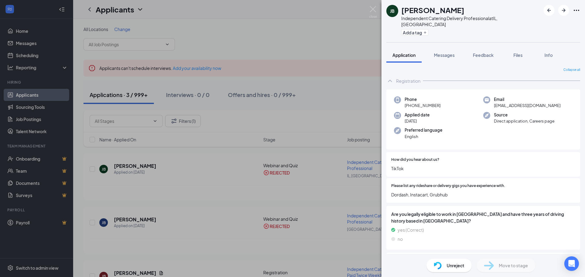  What do you see at coordinates (549, 10) in the screenshot?
I see `button: ArrowLeftNew` at bounding box center [549, 10].